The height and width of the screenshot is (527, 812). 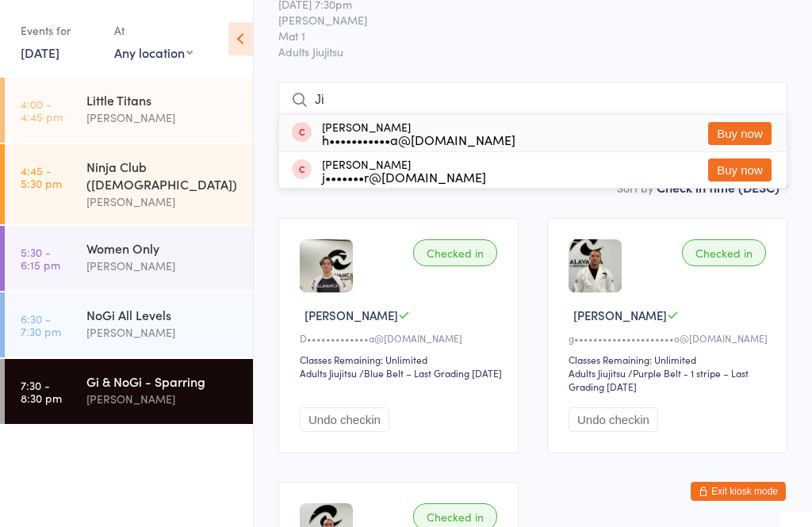 What do you see at coordinates (41, 391) in the screenshot?
I see `time: 7:30 - 8:30 pm` at bounding box center [41, 391].